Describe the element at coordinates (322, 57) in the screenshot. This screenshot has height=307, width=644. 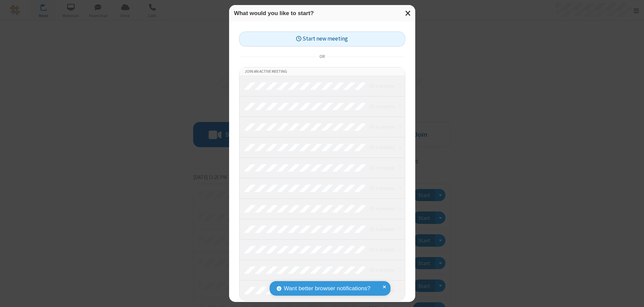
I see `span: or` at that location.